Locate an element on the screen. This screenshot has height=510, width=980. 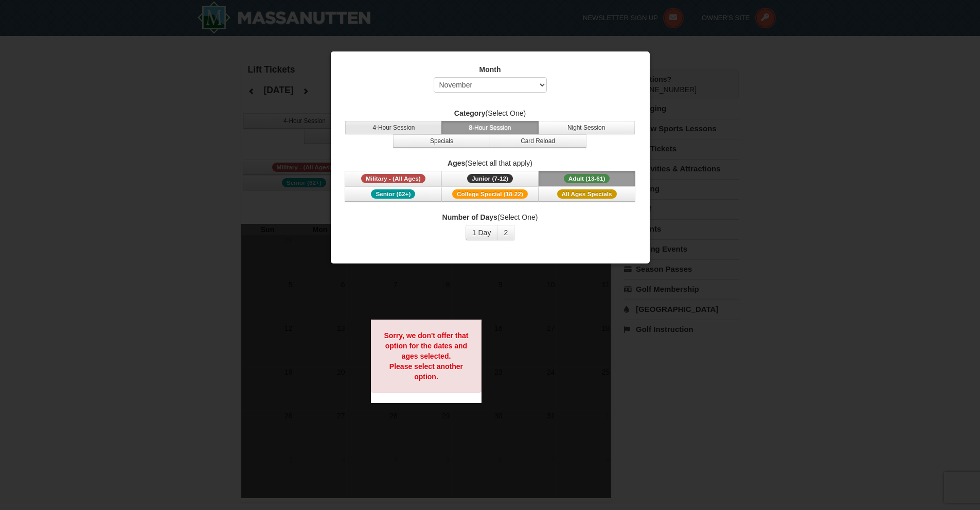
span: Senior (62+) is located at coordinates (393, 194).